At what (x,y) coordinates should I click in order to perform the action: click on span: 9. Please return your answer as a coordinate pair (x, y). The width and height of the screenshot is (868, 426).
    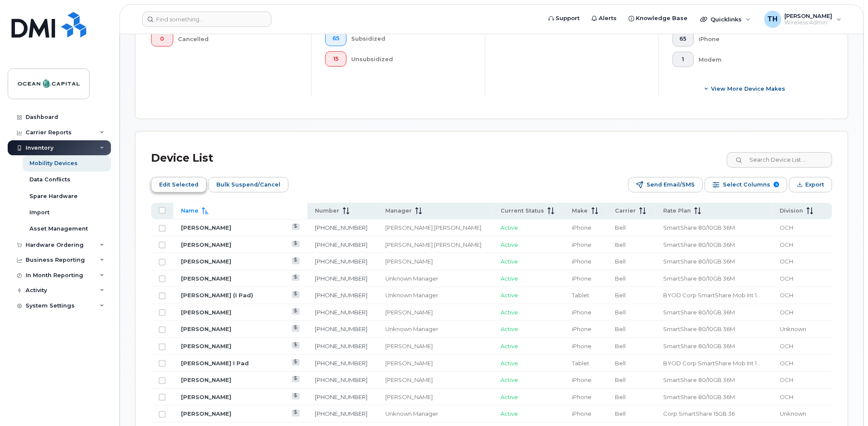
    Looking at the image, I should click on (776, 184).